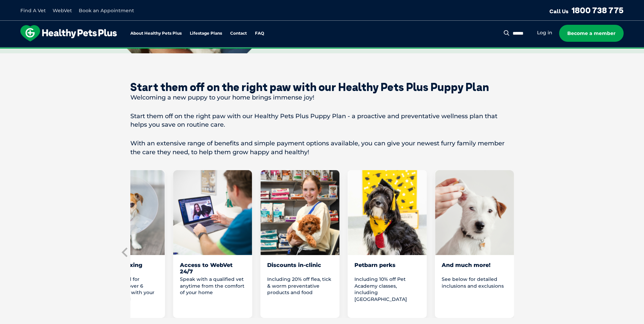 Image resolution: width=644 pixels, height=324 pixels. Describe the element at coordinates (33, 10) in the screenshot. I see `a: Find A Vet` at that location.